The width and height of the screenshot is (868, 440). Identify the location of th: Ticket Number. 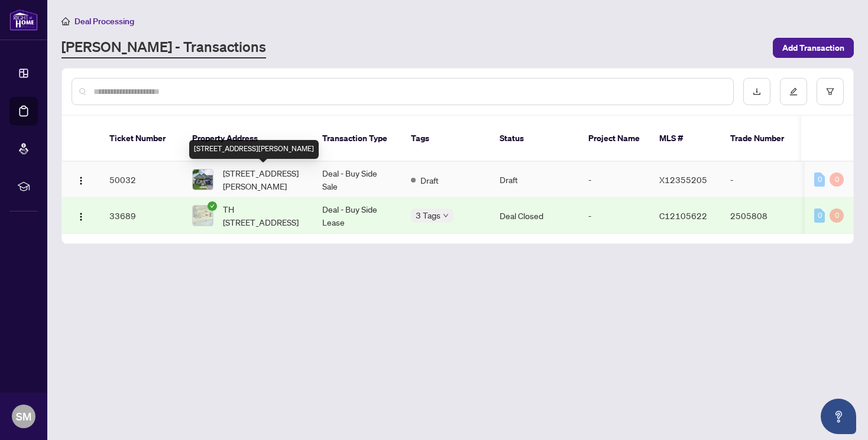
(142, 139).